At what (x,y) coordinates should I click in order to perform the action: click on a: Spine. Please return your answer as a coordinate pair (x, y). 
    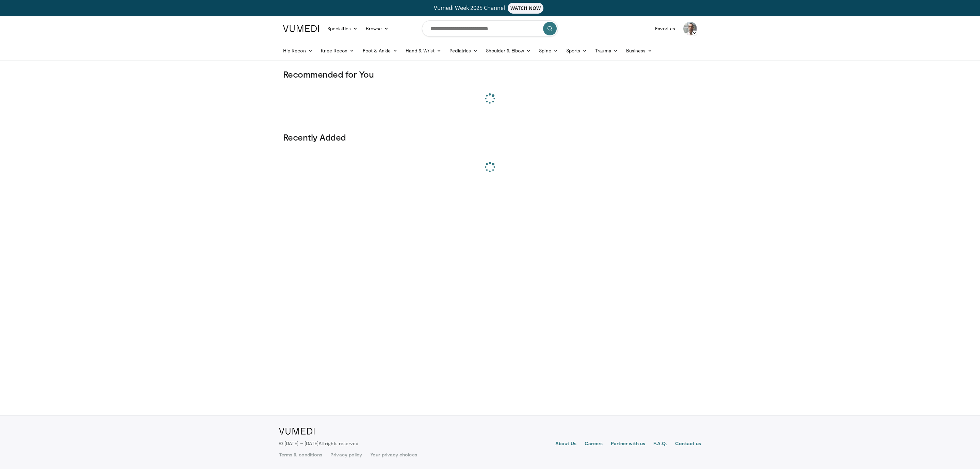
    Looking at the image, I should click on (548, 50).